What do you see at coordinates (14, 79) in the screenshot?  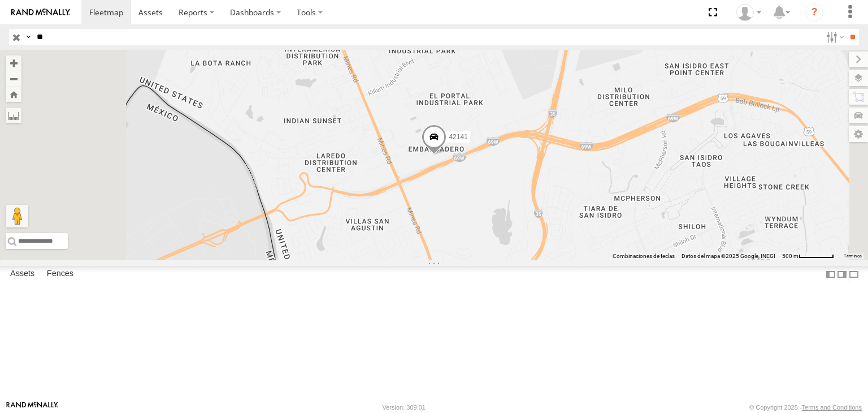 I see `button: Zoom out` at bounding box center [14, 79].